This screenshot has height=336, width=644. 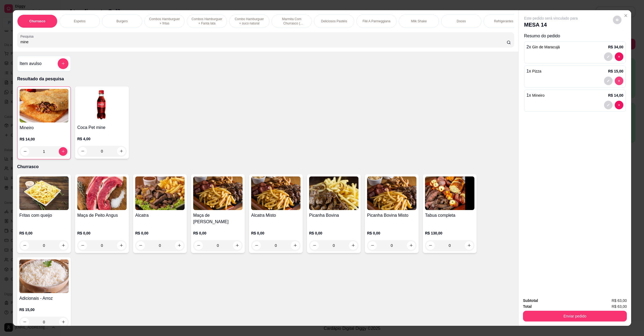 I want to click on h4: Picanha Bovina Misto, so click(x=392, y=215).